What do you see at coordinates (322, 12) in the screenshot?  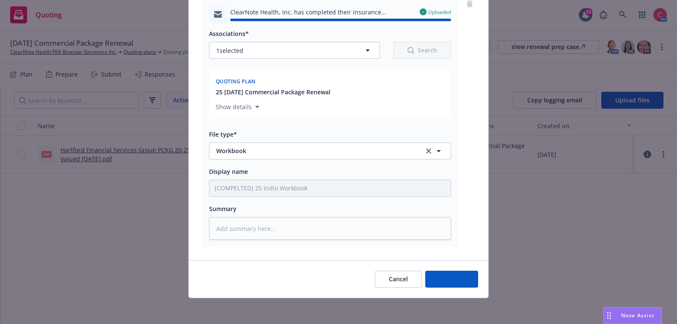 I see `span: ClearNote Health, Inc. has completed their insurance workbook.eml` at bounding box center [322, 12].